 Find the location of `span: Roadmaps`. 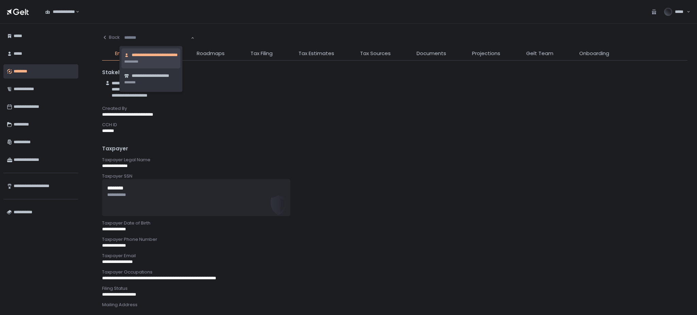

span: Roadmaps is located at coordinates (211, 53).